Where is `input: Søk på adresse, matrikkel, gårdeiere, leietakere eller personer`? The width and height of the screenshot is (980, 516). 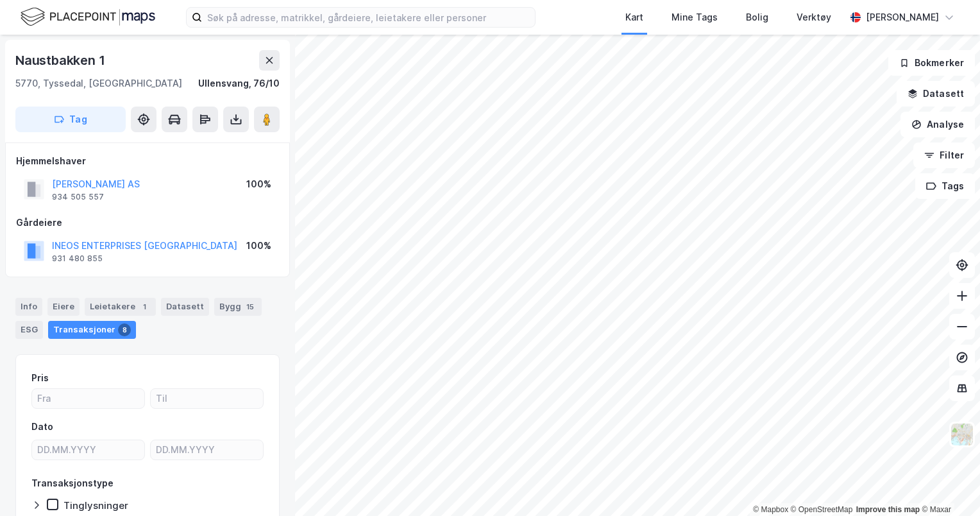
input: Søk på adresse, matrikkel, gårdeiere, leietakere eller personer is located at coordinates (368, 17).